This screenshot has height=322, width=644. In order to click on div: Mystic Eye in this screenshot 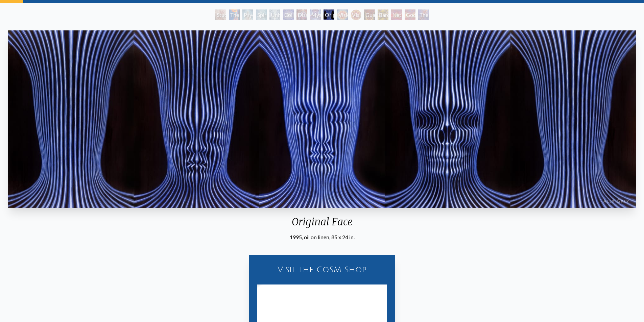, I will do `click(315, 15)`.